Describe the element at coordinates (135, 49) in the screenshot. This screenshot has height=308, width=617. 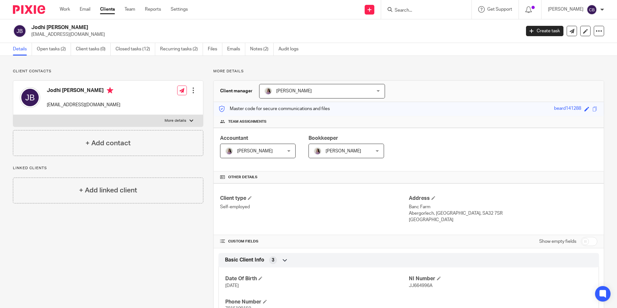
I see `a: Closed tasks (12)` at that location.